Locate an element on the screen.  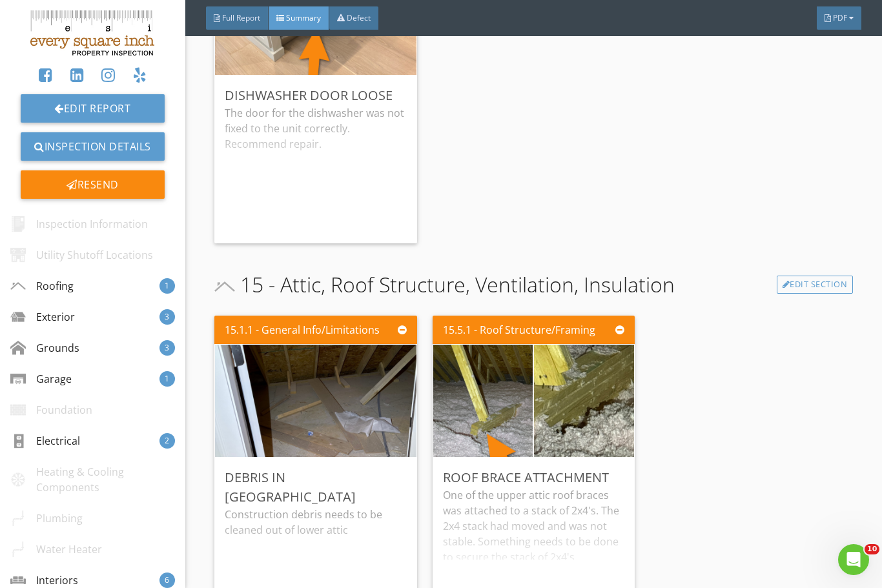
div: Resend is located at coordinates (92, 185).